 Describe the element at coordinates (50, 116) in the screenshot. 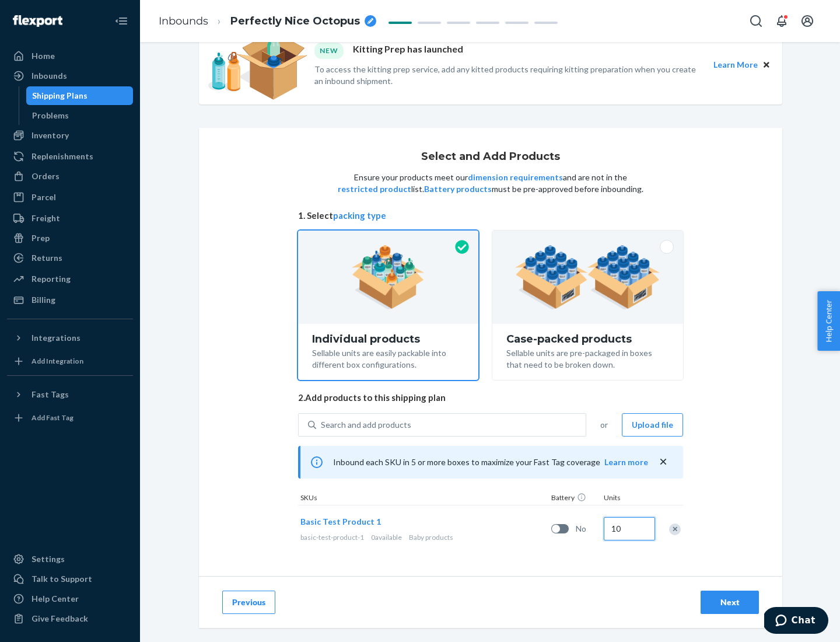

I see `div: Problems` at that location.